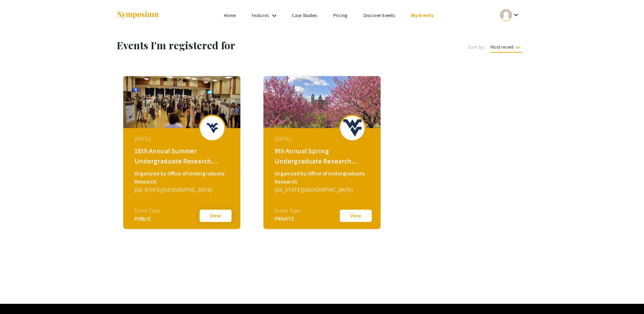  Describe the element at coordinates (510, 15) in the screenshot. I see `button: Expand account dropdown` at that location.